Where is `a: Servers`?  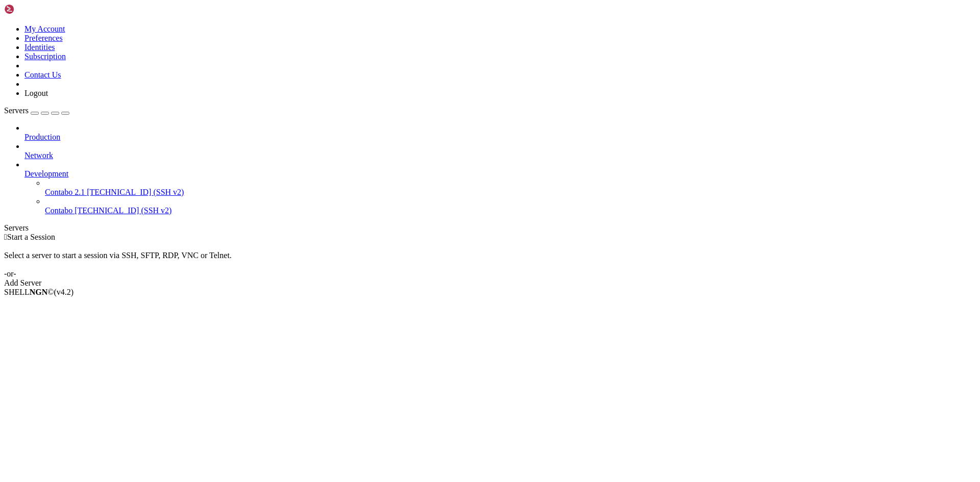
a: Servers is located at coordinates (37, 110).